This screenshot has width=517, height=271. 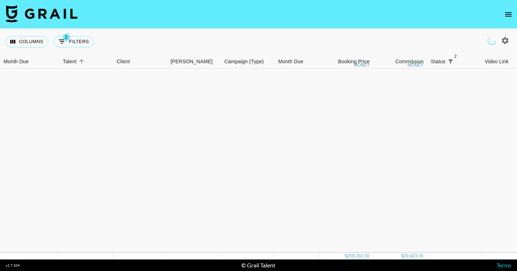 I want to click on div: 2 active filters, so click(x=450, y=61).